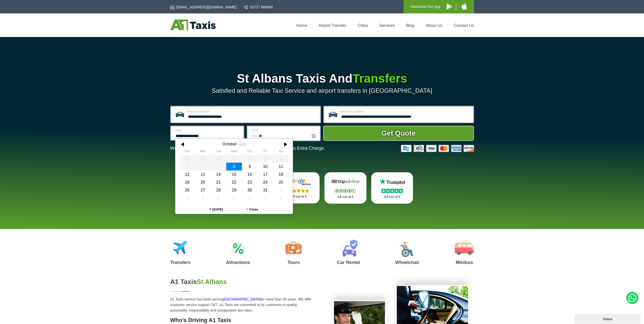 This screenshot has height=324, width=644. I want to click on div: 02 October 2025, so click(250, 159).